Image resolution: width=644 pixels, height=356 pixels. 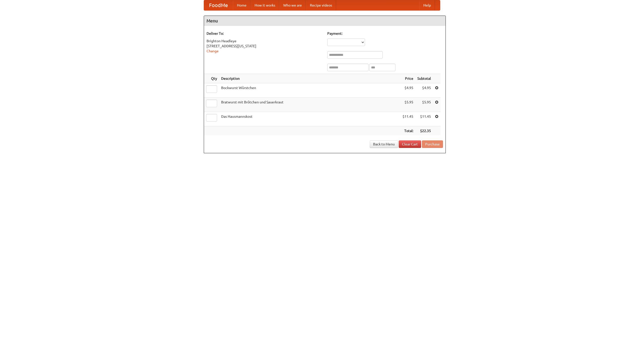 I want to click on a: Back to Menu, so click(x=384, y=144).